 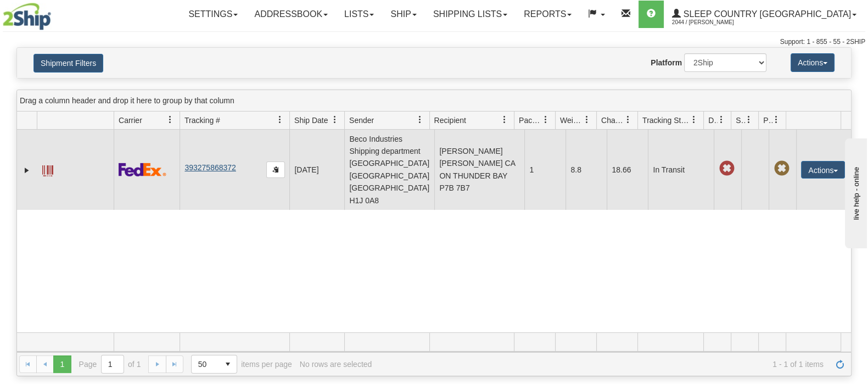 I want to click on span: Weight, so click(x=571, y=120).